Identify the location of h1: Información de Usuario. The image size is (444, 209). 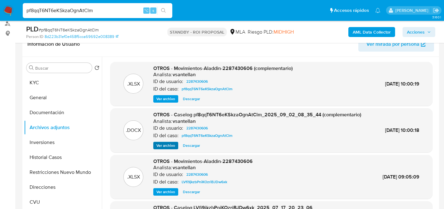
(54, 44).